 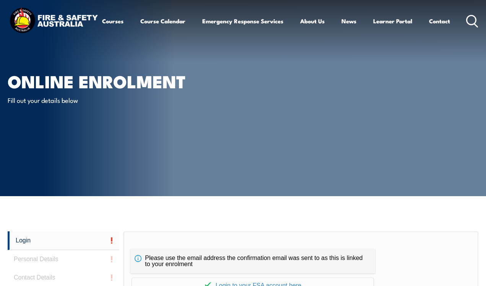 I want to click on p: Fill out your details below, so click(x=77, y=100).